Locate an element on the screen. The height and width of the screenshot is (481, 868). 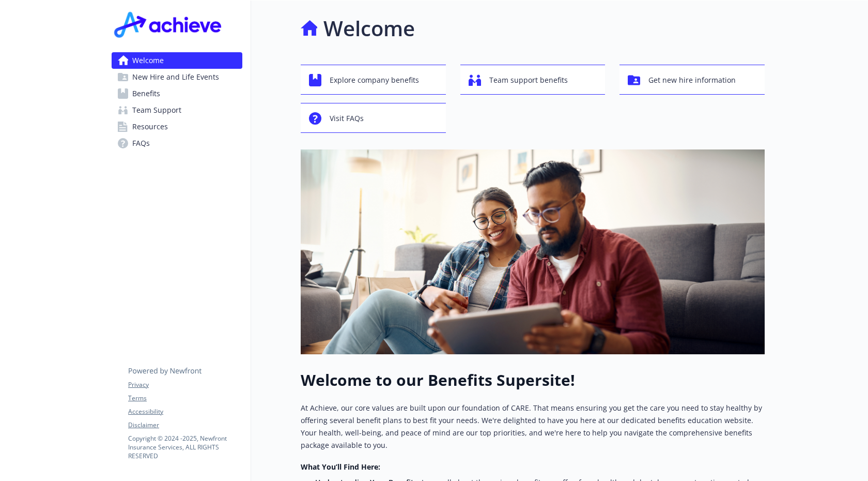
a: New Hire and Life Events is located at coordinates (177, 77).